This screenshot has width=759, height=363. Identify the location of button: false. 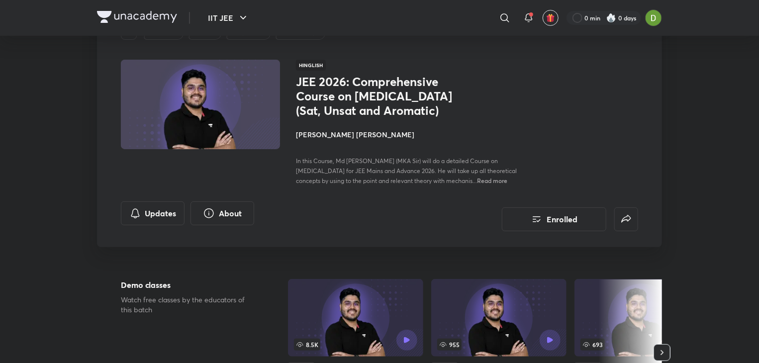
(626, 219).